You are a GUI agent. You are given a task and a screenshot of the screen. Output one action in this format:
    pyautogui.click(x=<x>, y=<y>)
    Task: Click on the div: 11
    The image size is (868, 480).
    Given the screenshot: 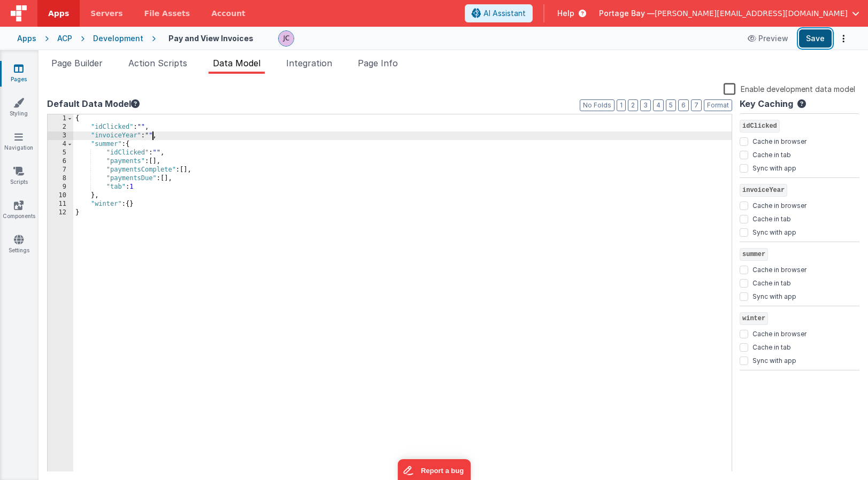 What is the action you would take?
    pyautogui.click(x=61, y=204)
    